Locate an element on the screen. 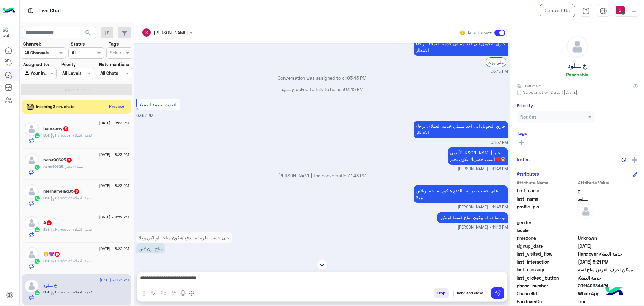  img: send voice note is located at coordinates (183, 293).